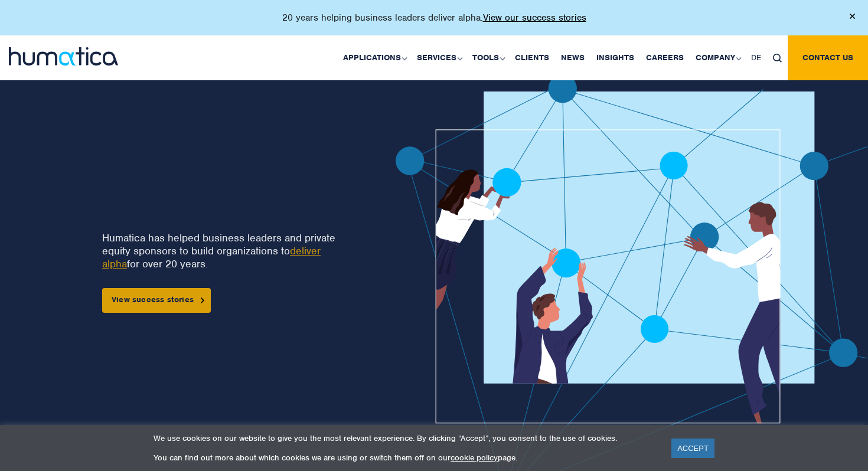 This screenshot has height=471, width=868. What do you see at coordinates (374, 58) in the screenshot?
I see `a: Applications` at bounding box center [374, 58].